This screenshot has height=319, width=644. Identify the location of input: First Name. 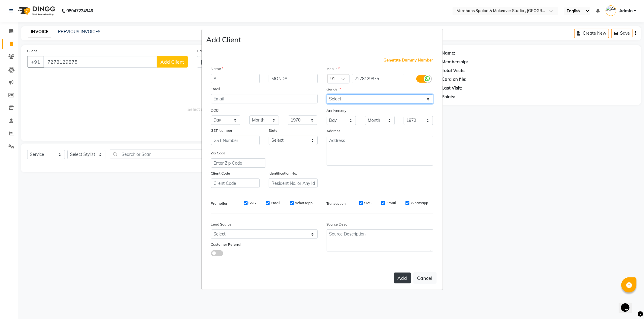
(236, 79).